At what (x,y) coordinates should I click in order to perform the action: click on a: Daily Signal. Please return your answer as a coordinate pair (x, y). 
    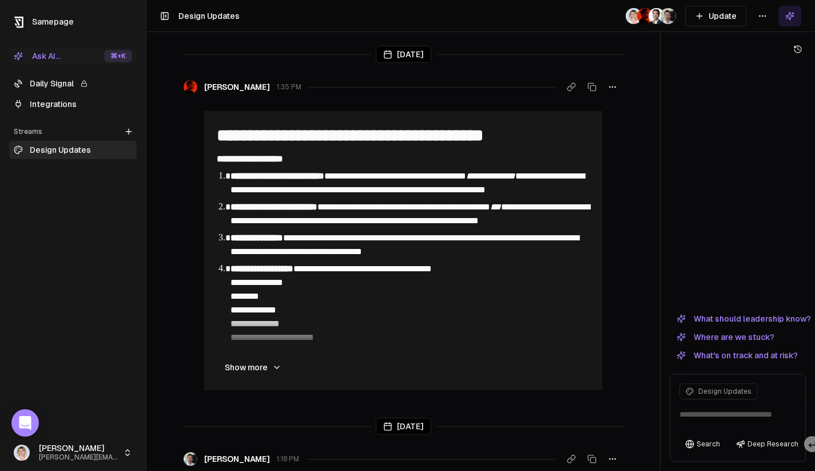
    Looking at the image, I should click on (73, 83).